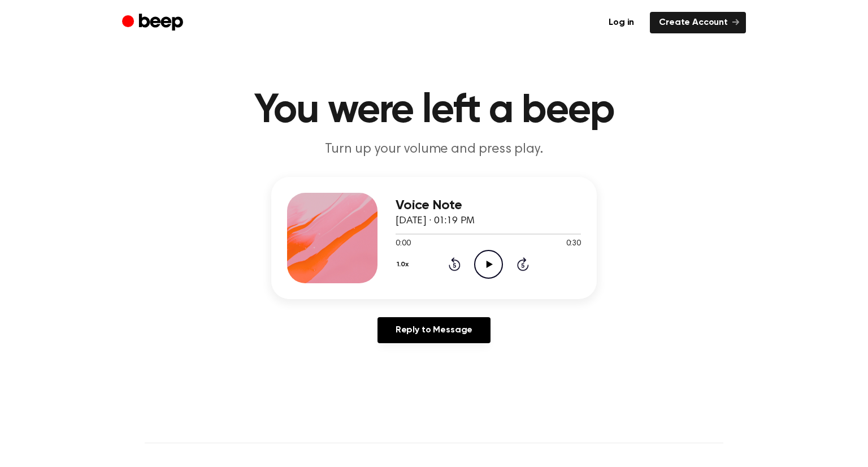 The width and height of the screenshot is (868, 467). I want to click on h1: You were left a beep, so click(434, 111).